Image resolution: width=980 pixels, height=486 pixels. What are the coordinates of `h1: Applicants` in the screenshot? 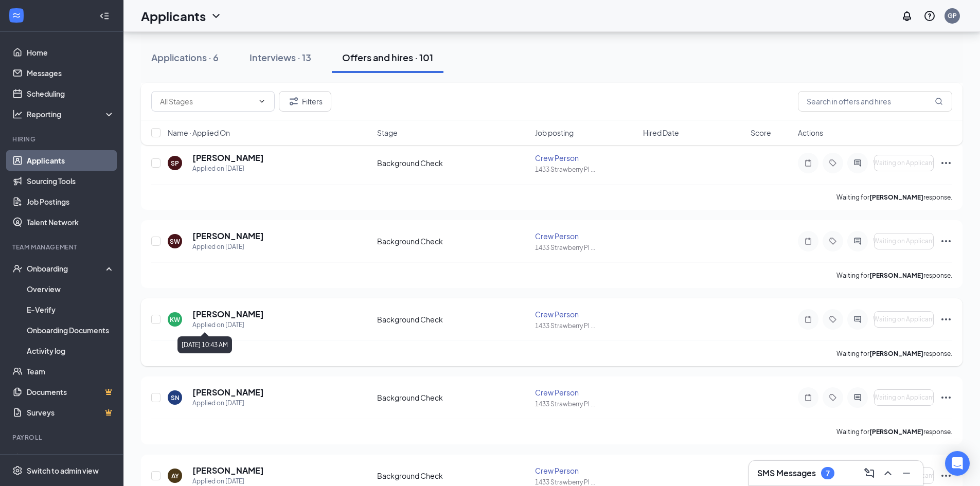 It's located at (174, 16).